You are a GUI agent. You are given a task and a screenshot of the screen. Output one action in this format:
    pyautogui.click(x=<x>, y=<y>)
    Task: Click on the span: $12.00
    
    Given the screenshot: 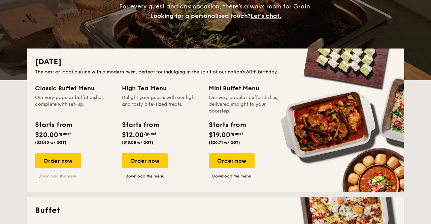 What is the action you would take?
    pyautogui.click(x=133, y=135)
    